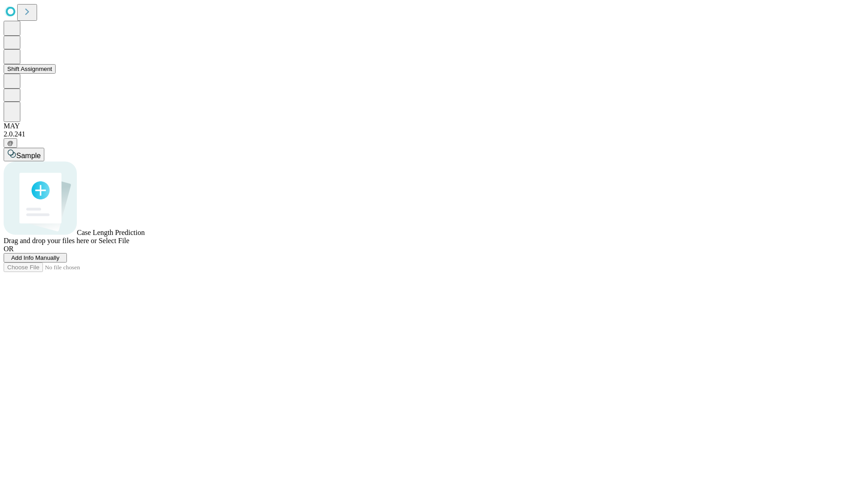  I want to click on span: Select File, so click(114, 240).